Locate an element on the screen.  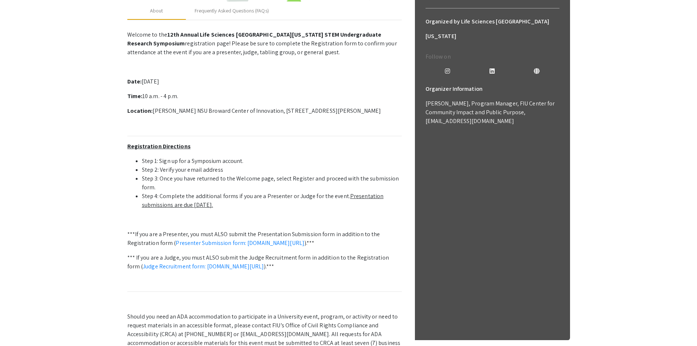
li: Step 4: Complete the additional forms if you are a Presenter or Judge for the event. is located at coordinates (272, 201).